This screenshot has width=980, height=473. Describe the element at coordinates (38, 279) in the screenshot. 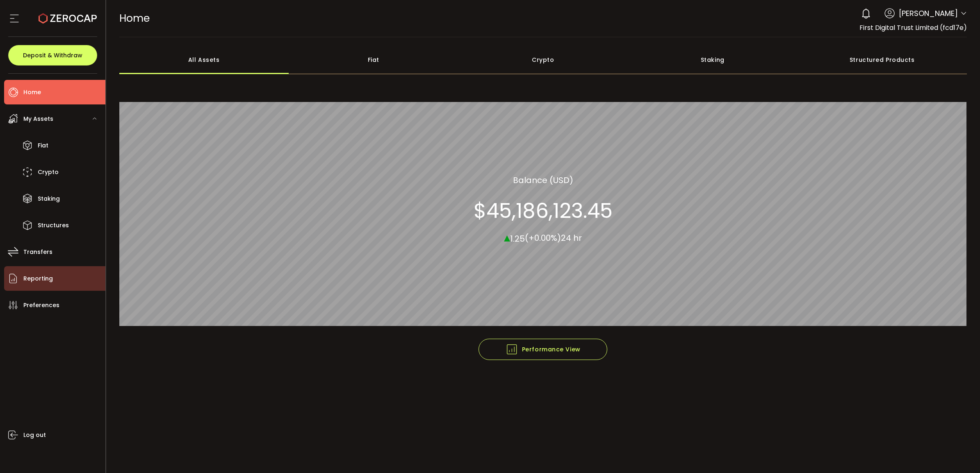

I see `span: Reporting` at that location.